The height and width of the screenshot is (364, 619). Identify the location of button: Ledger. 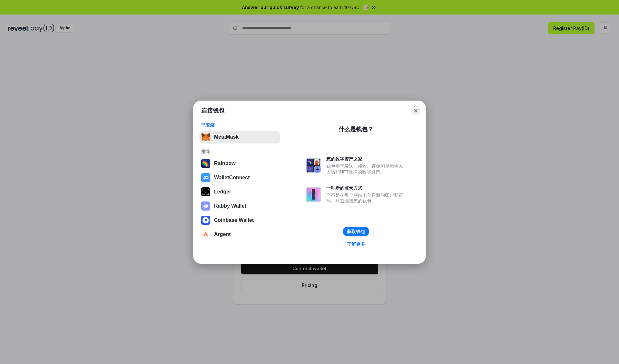
(240, 192).